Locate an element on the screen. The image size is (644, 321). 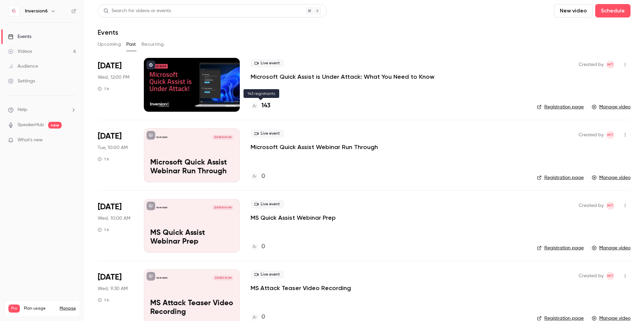
div: Audience is located at coordinates (23, 66).